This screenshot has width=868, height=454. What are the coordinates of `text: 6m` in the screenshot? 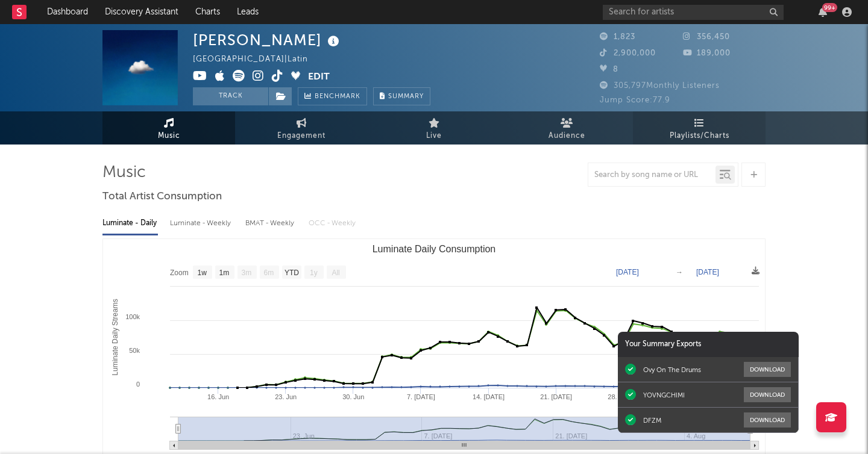 It's located at (269, 273).